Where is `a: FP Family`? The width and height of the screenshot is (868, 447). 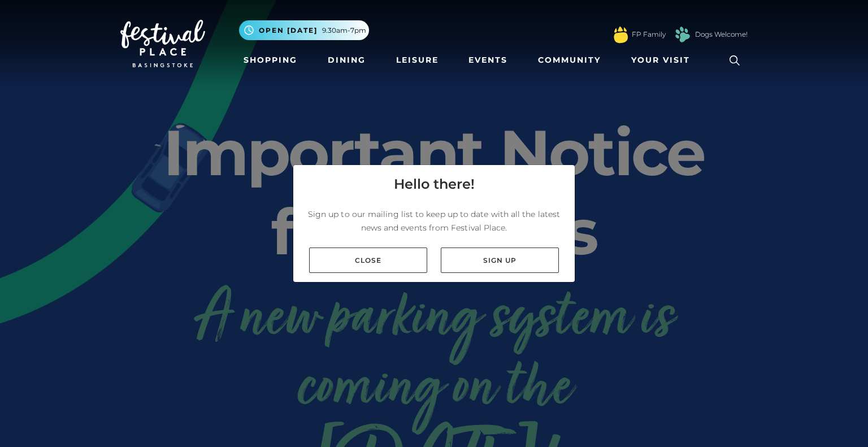
a: FP Family is located at coordinates (649, 34).